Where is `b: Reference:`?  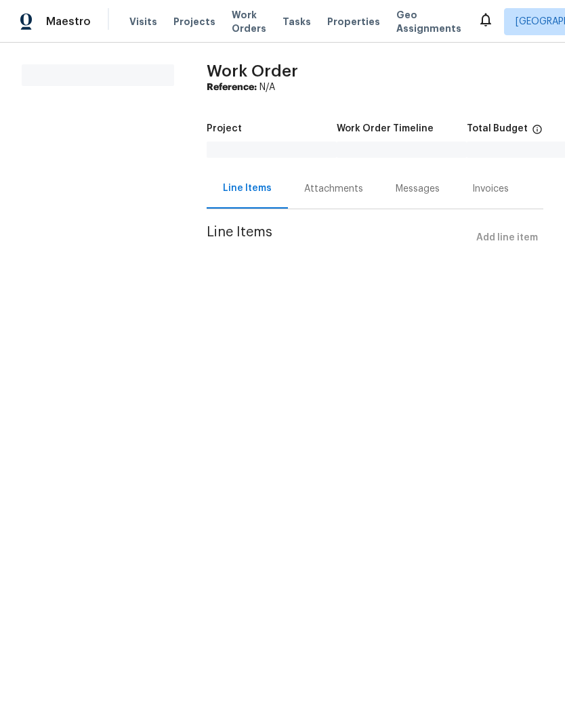
b: Reference: is located at coordinates (232, 87).